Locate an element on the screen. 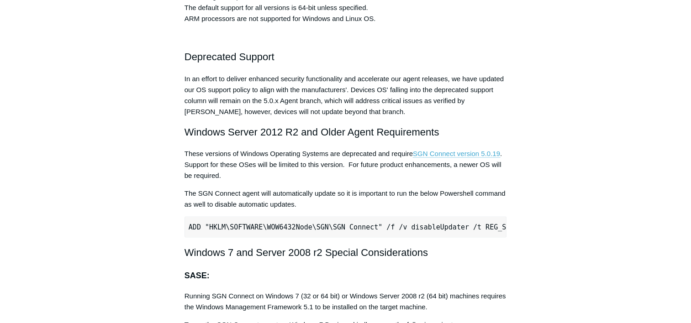 This screenshot has height=323, width=691. p: In an effort to deliver enhanced security functionality and accelerate our agent releases, we hav... is located at coordinates (346, 95).